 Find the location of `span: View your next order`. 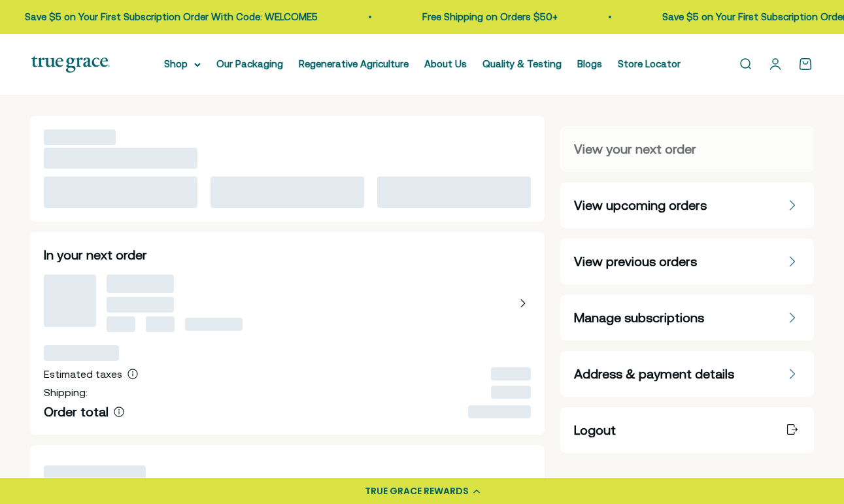

span: View your next order is located at coordinates (634, 149).